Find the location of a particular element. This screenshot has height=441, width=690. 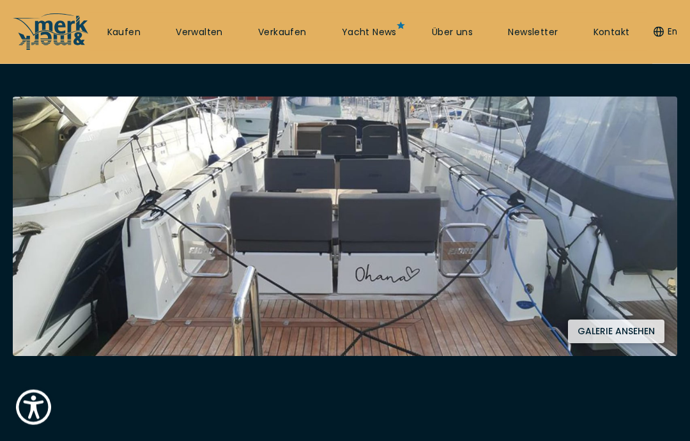

a: Verkaufen is located at coordinates (282, 33).